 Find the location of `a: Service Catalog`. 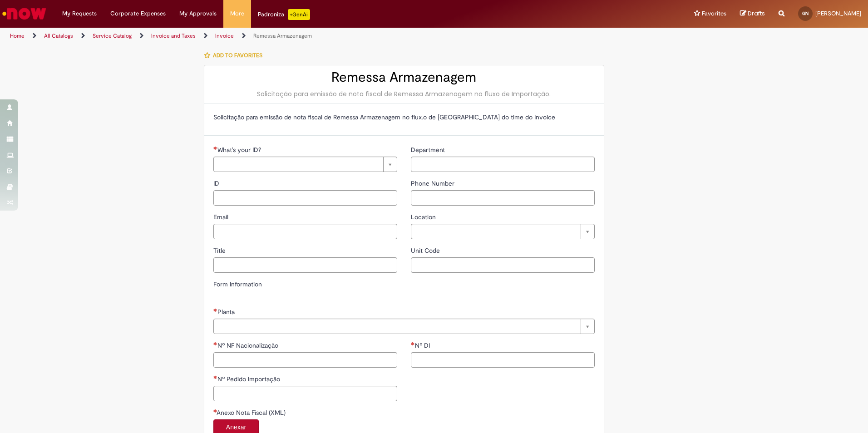

a: Service Catalog is located at coordinates (112, 36).